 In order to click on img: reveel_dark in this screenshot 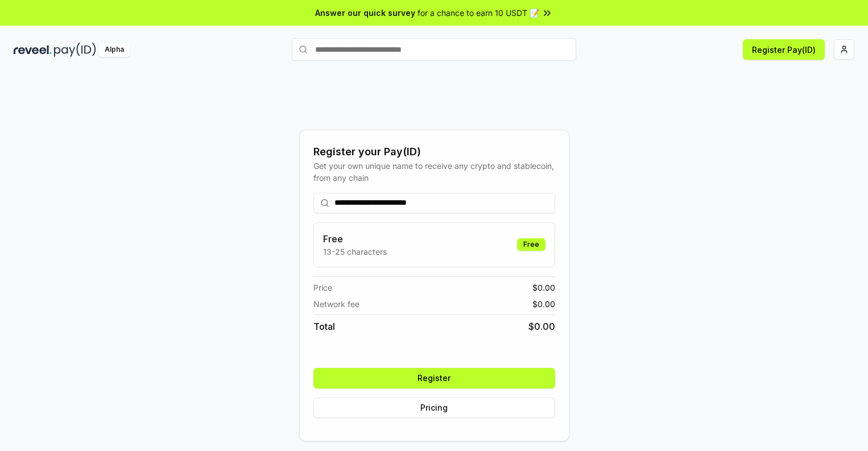, I will do `click(32, 49)`.